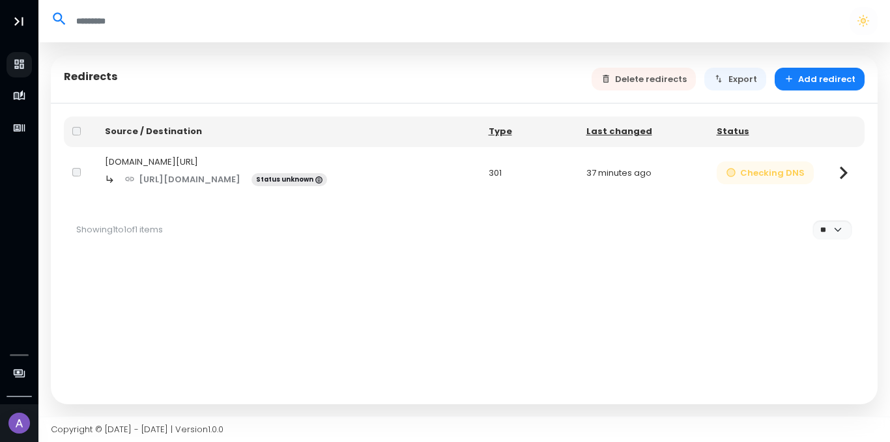  What do you see at coordinates (119, 229) in the screenshot?
I see `span: Showing 1 to 1 of 1 items` at bounding box center [119, 229].